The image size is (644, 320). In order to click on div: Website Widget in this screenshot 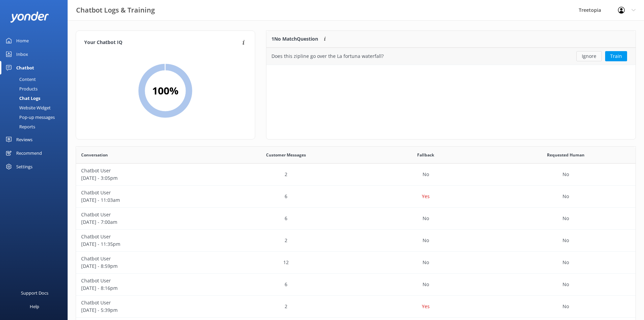, I will do `click(27, 107)`.